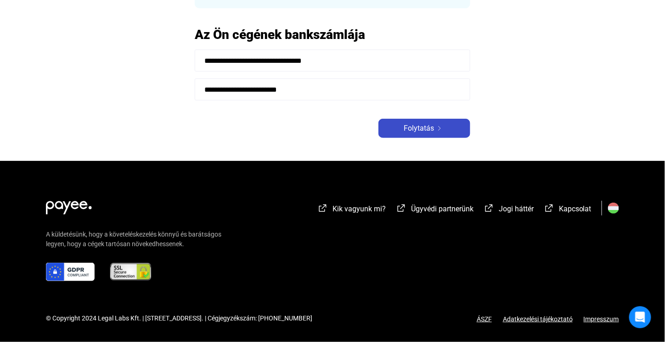 The height and width of the screenshot is (342, 665). I want to click on span: Jogi háttér, so click(516, 209).